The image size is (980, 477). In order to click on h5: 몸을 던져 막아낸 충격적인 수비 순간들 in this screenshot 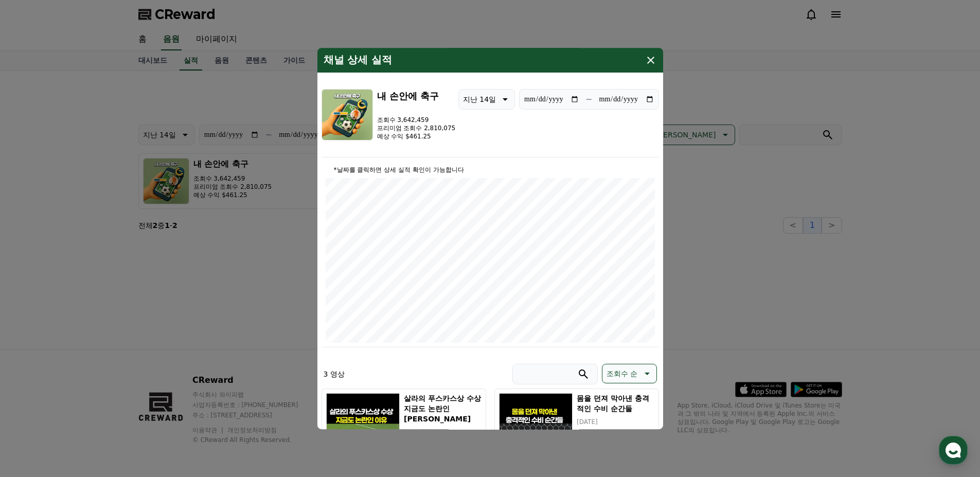, I will do `click(615, 404)`.